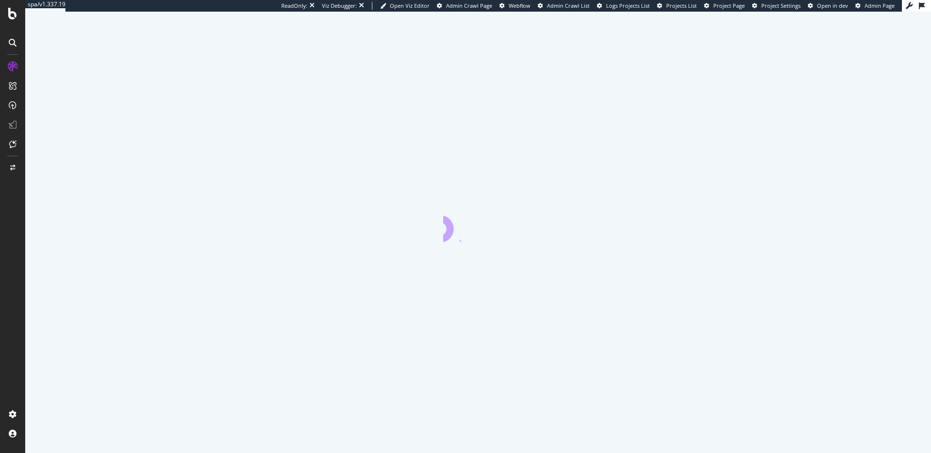 The height and width of the screenshot is (453, 931). I want to click on a: Logs Projects List, so click(623, 6).